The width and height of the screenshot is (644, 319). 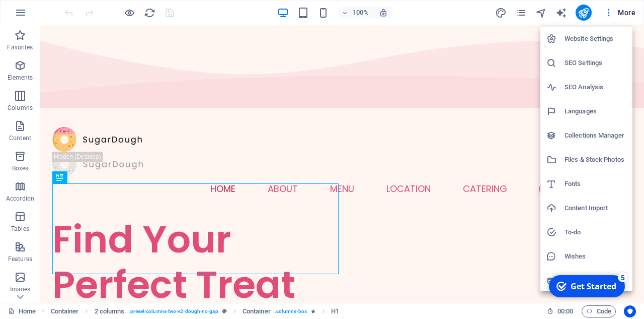 What do you see at coordinates (596, 256) in the screenshot?
I see `h6: Wishes` at bounding box center [596, 256].